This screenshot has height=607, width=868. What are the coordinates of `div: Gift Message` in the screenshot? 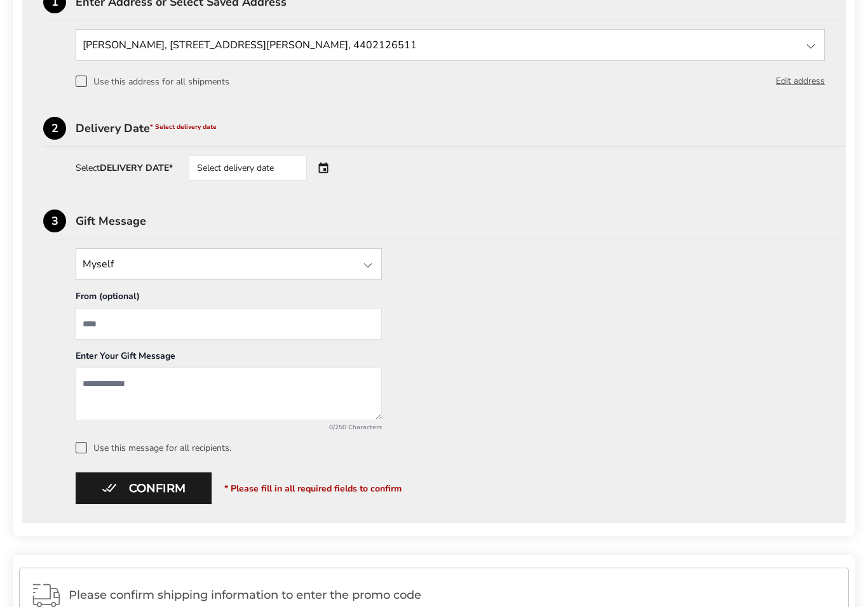 It's located at (460, 221).